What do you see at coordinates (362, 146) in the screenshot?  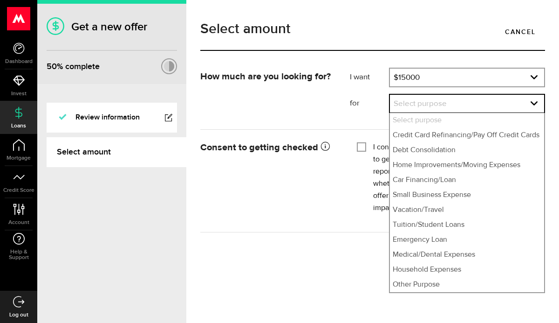 I see `input: I consent to Mogo using my personal information to get a credit score or report from a credit rep...` at bounding box center [362, 146].